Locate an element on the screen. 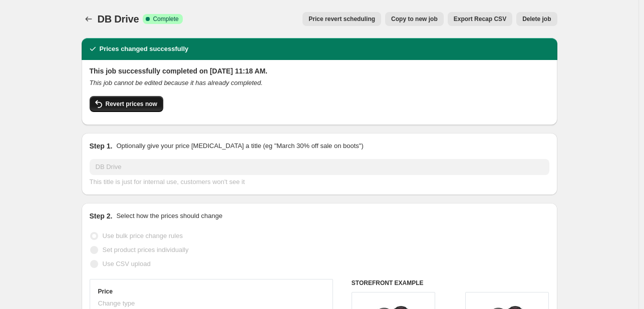  p: Select how the prices should change is located at coordinates (169, 216).